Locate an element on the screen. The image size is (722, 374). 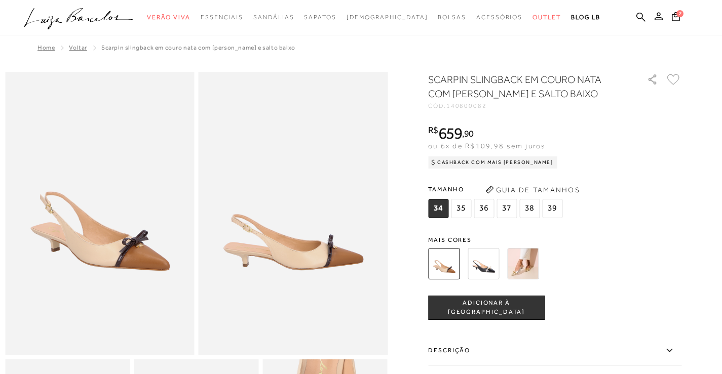
span: 90 is located at coordinates (469, 133).